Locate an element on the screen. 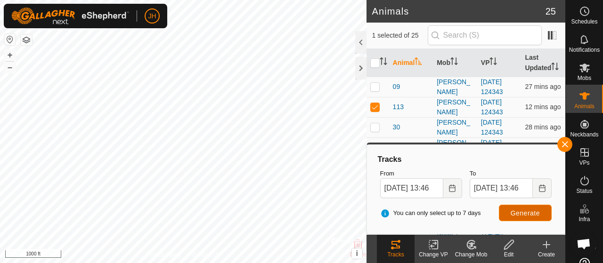 This screenshot has height=263, width=603. a: Contact Us is located at coordinates (206, 255).